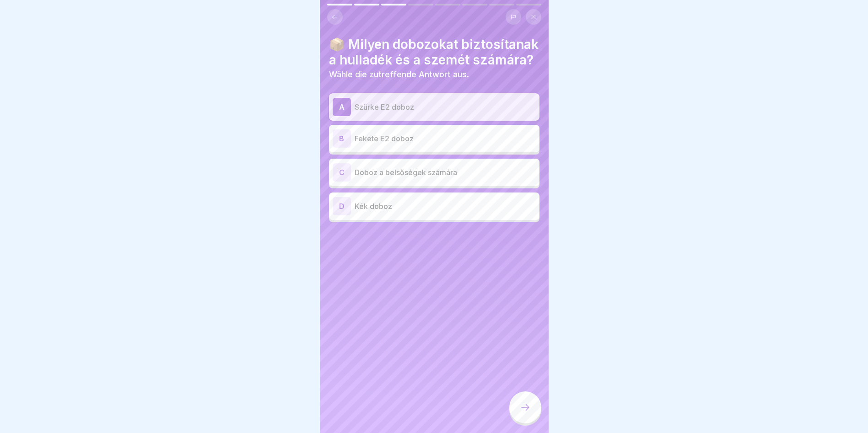 The width and height of the screenshot is (868, 433). What do you see at coordinates (445, 172) in the screenshot?
I see `p: Doboz a belsőségek számára` at bounding box center [445, 172].